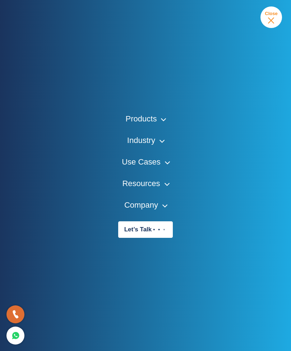 The height and width of the screenshot is (351, 291). I want to click on button: Toggle navigation, so click(272, 17).